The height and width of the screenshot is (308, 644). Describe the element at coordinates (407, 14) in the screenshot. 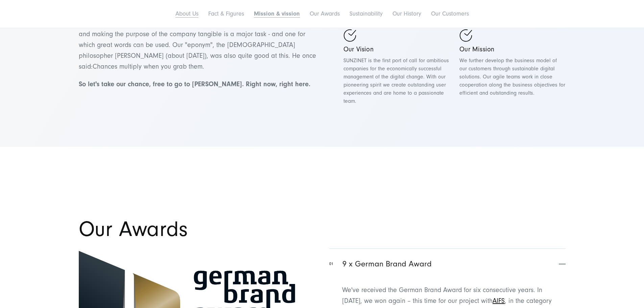

I see `a: Our History` at that location.